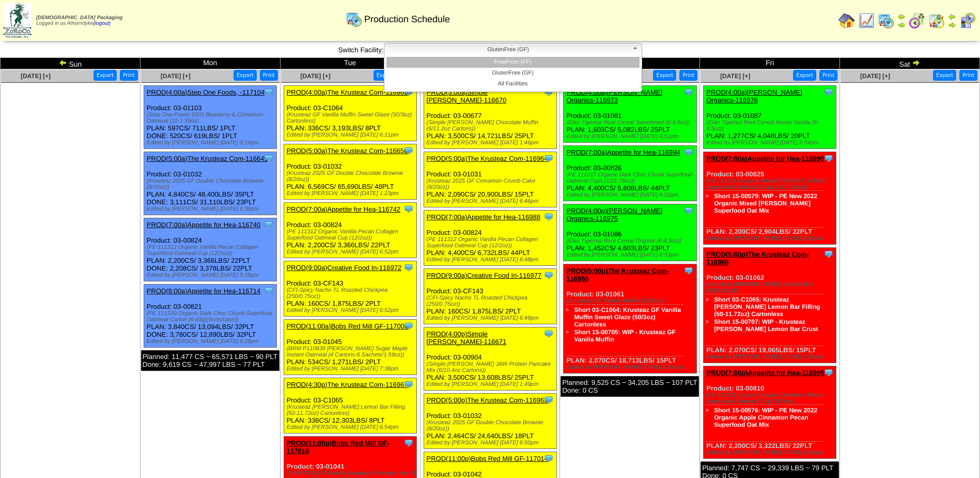  Describe the element at coordinates (347, 384) in the screenshot. I see `a: PROD(4:30p)The Krusteaz Com-116967` at that location.